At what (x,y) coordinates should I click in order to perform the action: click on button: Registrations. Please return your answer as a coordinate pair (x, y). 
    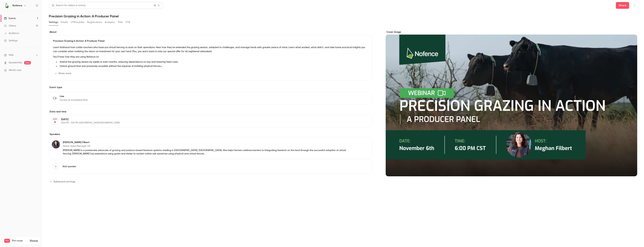
    Looking at the image, I should click on (94, 22).